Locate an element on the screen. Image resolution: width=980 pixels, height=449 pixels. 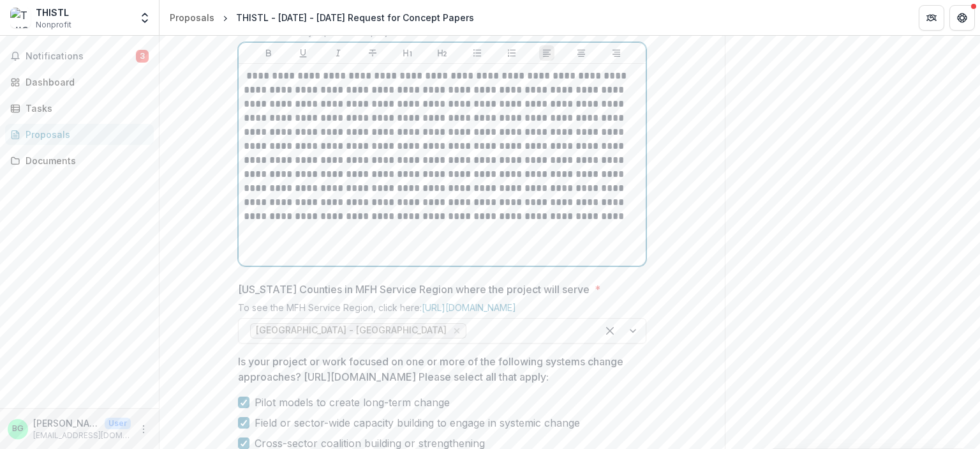
a: Documents is located at coordinates (79, 160).